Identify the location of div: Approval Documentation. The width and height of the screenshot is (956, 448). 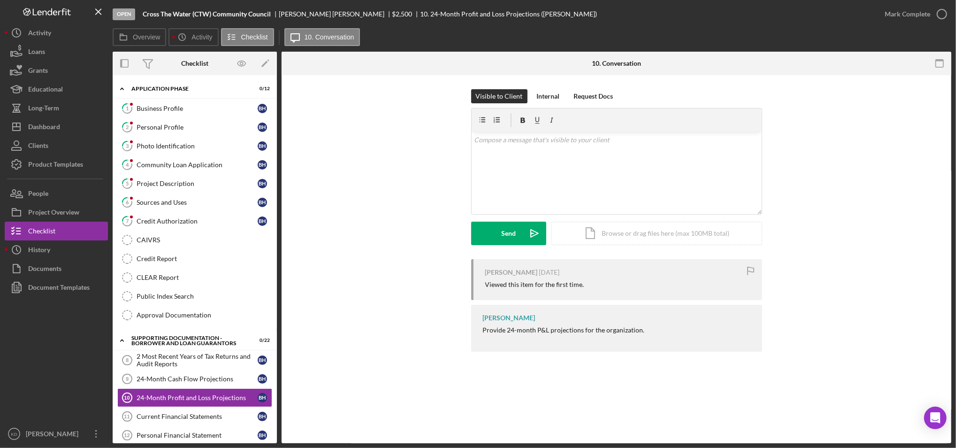
(204, 315).